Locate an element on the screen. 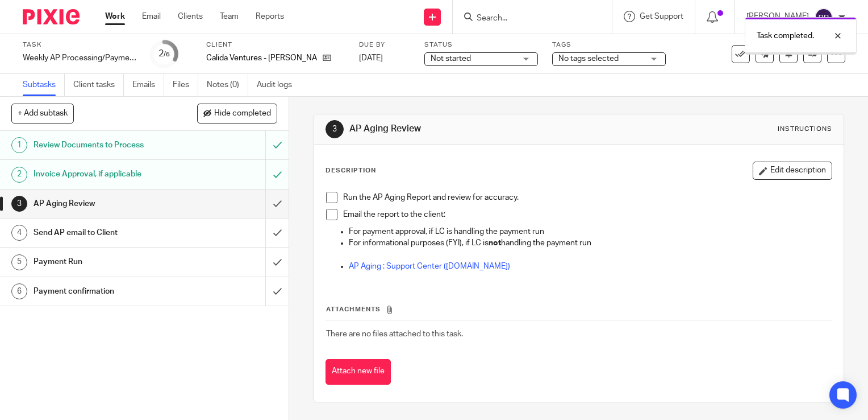 This screenshot has width=868, height=420. div: 1 is located at coordinates (19, 145).